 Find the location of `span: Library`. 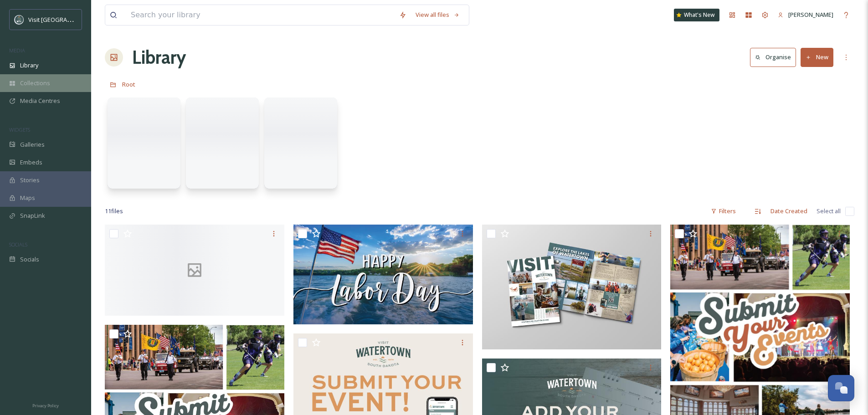

span: Library is located at coordinates (29, 65).